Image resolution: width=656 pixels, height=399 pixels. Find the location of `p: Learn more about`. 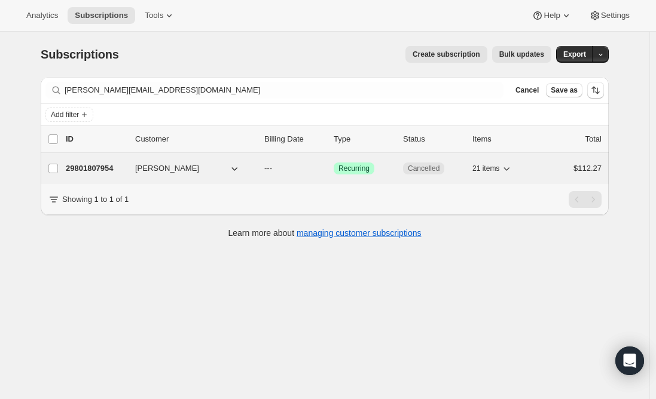

p: Learn more about is located at coordinates (325, 233).